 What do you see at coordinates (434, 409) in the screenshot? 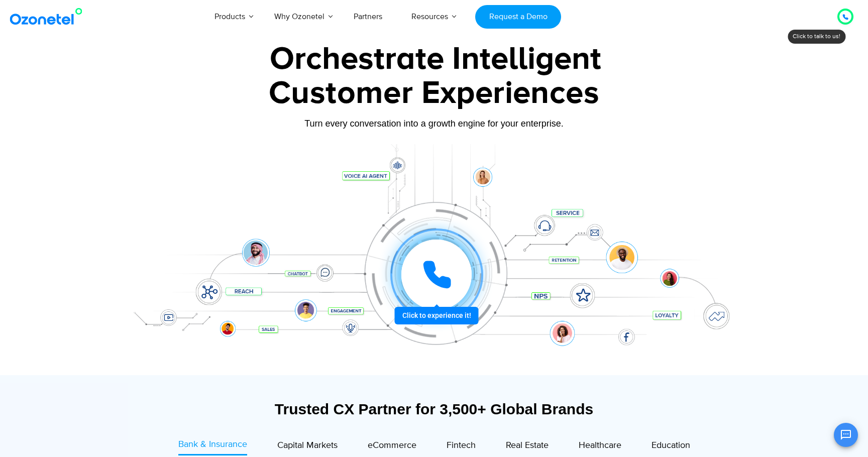
I see `div: Trusted CX Partner for 3,500+ Global Brands` at bounding box center [434, 409].